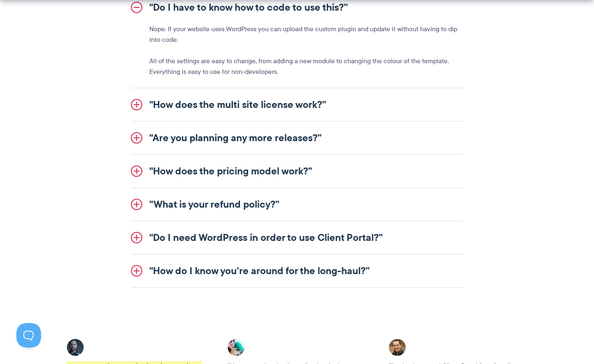 This screenshot has height=364, width=594. Describe the element at coordinates (297, 204) in the screenshot. I see `a: "What is your refund policy?”` at that location.